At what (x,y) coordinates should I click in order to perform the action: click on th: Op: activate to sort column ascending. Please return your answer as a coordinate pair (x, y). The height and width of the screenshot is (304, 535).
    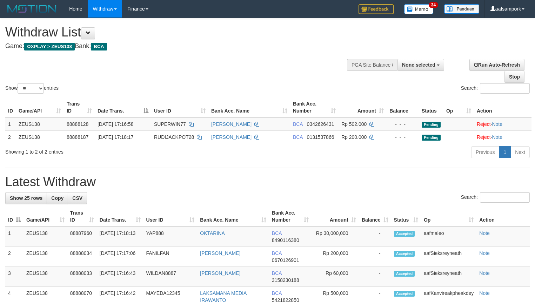
    Looking at the image, I should click on (459, 107).